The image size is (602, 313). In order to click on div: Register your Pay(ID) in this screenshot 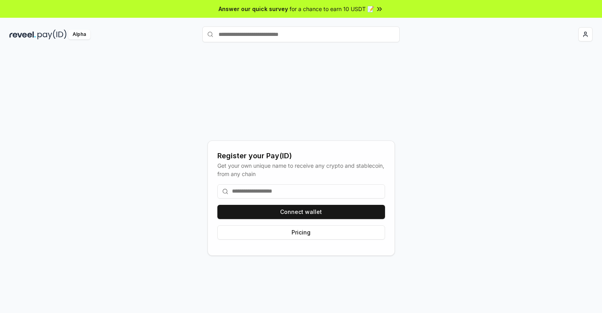, I will do `click(301, 156)`.